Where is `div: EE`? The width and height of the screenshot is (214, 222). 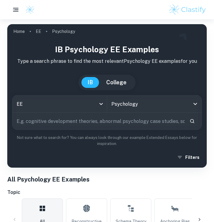 div: EE is located at coordinates (60, 104).